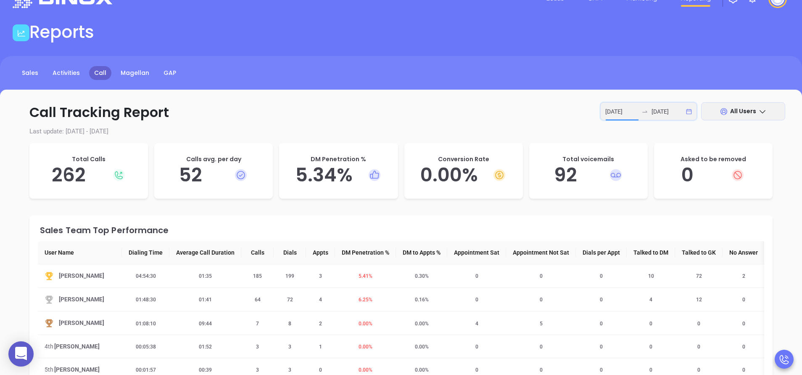 Image resolution: width=802 pixels, height=375 pixels. What do you see at coordinates (699, 252) in the screenshot?
I see `th: Talked to GK` at bounding box center [699, 252].